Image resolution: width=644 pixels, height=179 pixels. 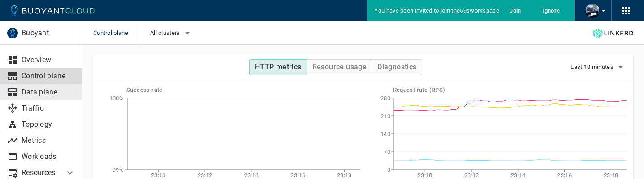 I want to click on tspan: 210, so click(x=385, y=116).